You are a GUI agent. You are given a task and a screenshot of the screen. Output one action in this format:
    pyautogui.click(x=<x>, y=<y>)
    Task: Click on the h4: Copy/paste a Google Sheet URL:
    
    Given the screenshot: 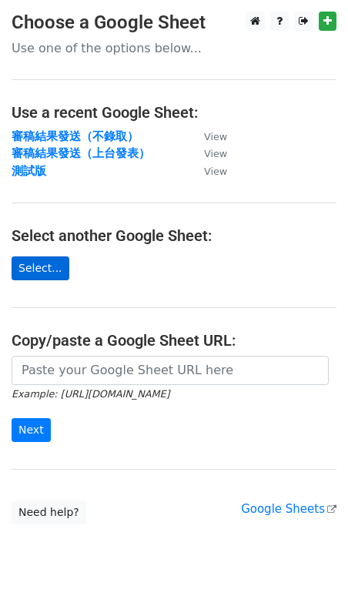 What is the action you would take?
    pyautogui.click(x=174, y=340)
    